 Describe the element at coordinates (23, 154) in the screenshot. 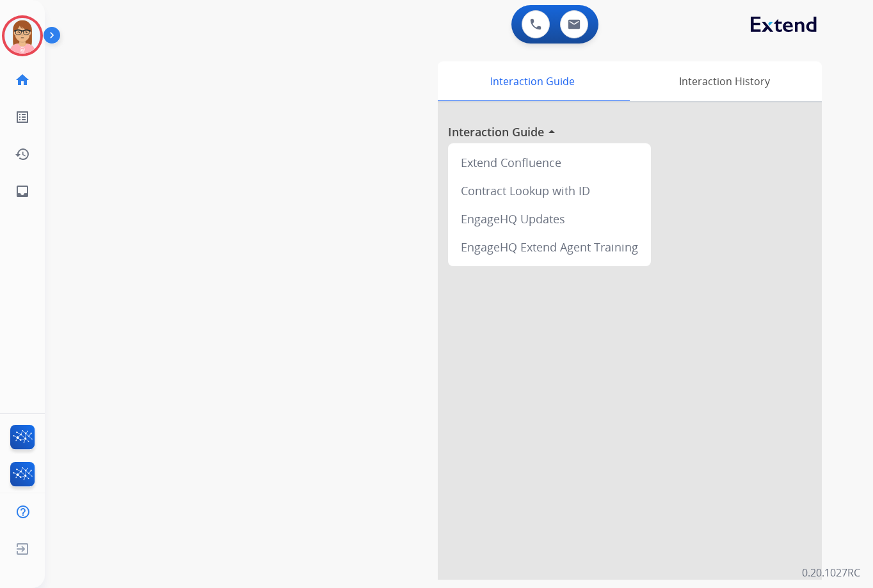

I see `mat-icon: history` at that location.